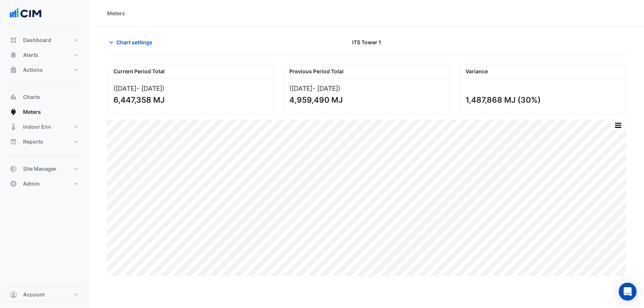  Describe the element at coordinates (13, 112) in the screenshot. I see `app-icon: Meters` at that location.